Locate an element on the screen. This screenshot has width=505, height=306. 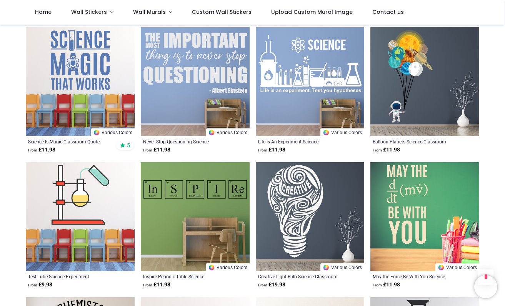
img: Test Tube Science Experiment Wall Sticker is located at coordinates (80, 217).